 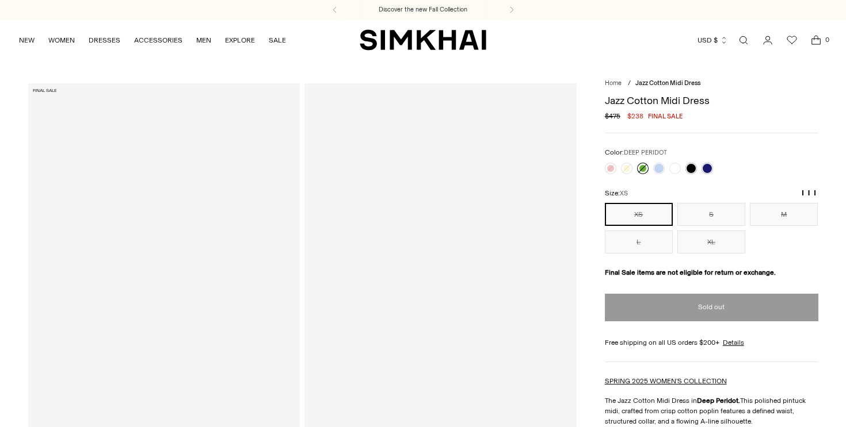 I want to click on h3: Discover the new Fall Collection, so click(x=423, y=10).